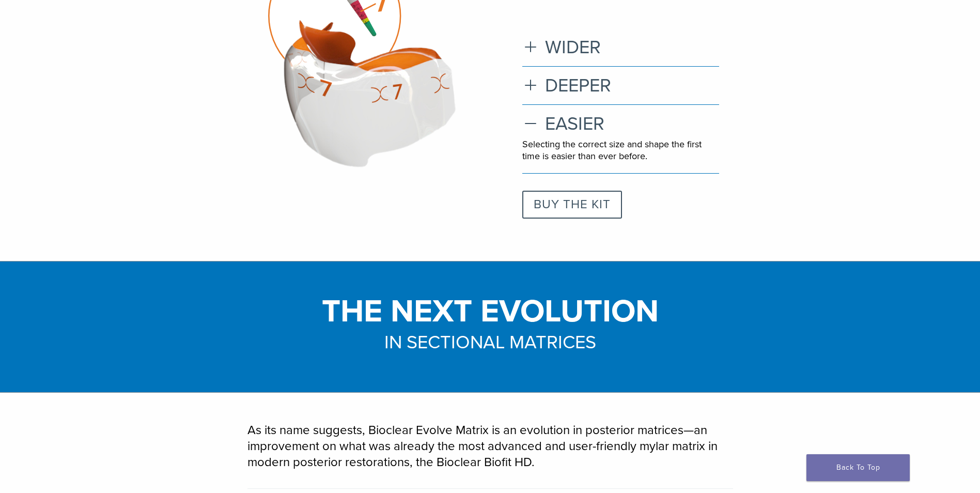 This screenshot has height=493, width=980. Describe the element at coordinates (621, 123) in the screenshot. I see `h3: EASIER` at that location.